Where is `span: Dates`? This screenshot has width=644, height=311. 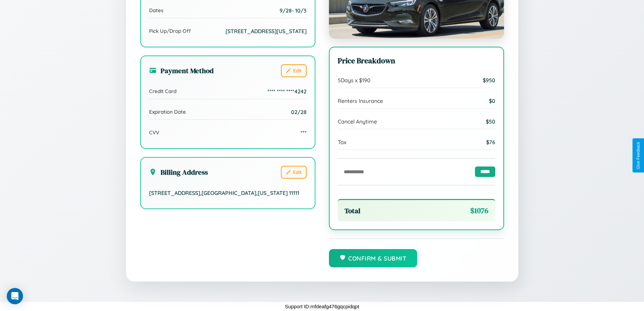 span: Dates is located at coordinates (156, 11).